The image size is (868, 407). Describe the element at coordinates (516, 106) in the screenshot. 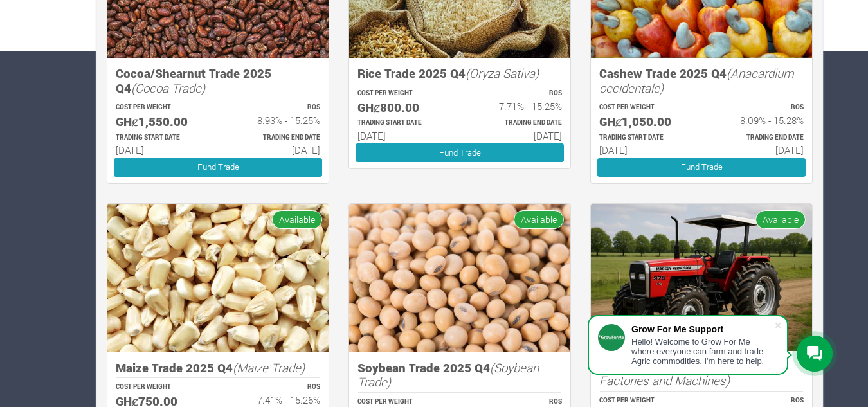

I see `h6: 7.71% - 15.25%` at that location.